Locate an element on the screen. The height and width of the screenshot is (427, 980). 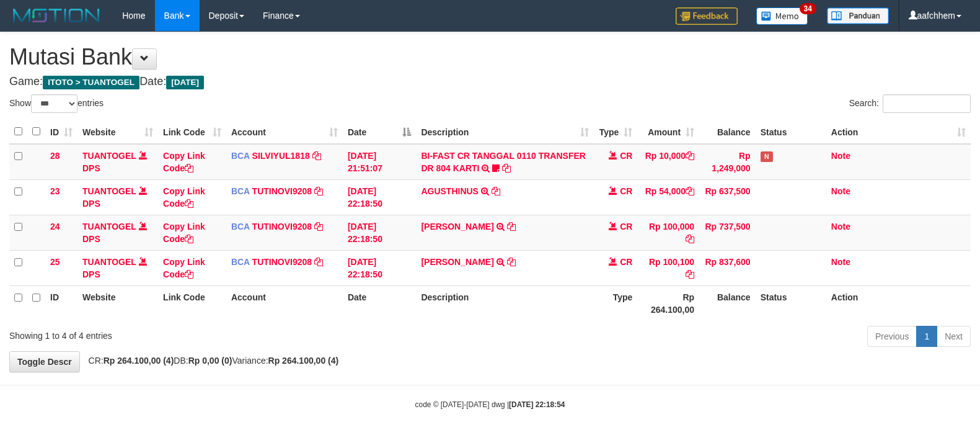
th: Date: activate to sort column descending is located at coordinates (379, 131).